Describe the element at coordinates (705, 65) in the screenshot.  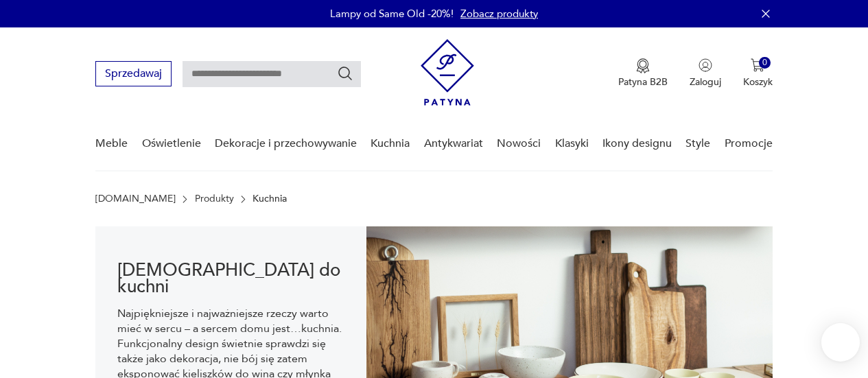
I see `img: Ikonka użytkownika` at that location.